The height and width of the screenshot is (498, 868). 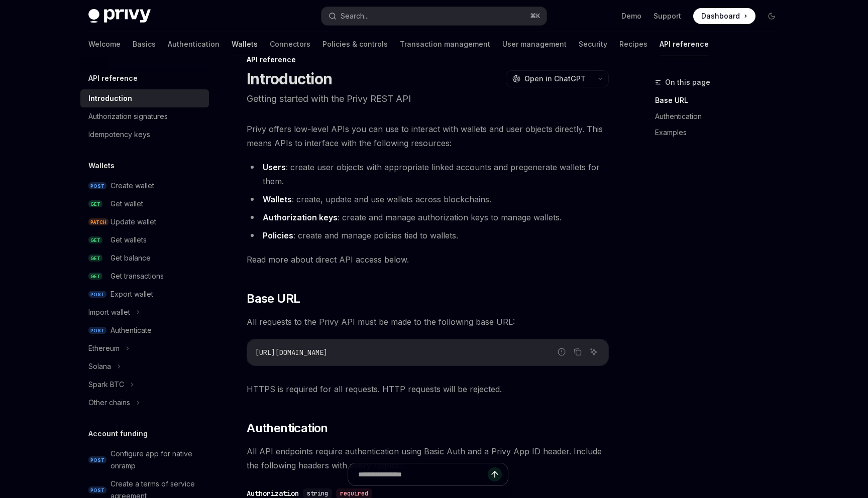 I want to click on div: Update wallet, so click(x=133, y=222).